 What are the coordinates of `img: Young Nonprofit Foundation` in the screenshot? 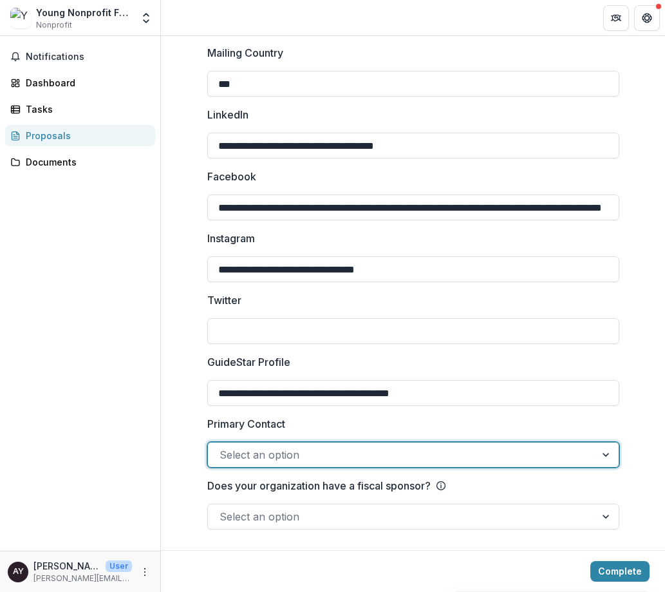 It's located at (21, 18).